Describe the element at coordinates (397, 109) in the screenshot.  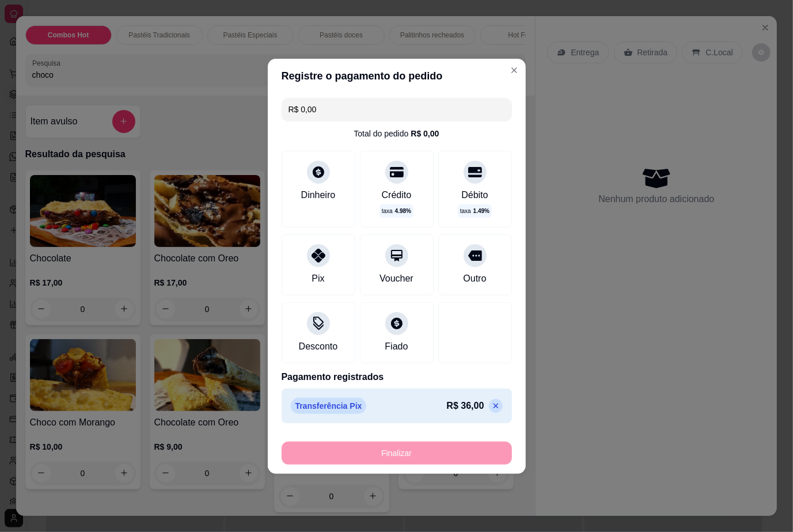
I see `input: Ex.: hambúrguer de cordeiro` at that location.